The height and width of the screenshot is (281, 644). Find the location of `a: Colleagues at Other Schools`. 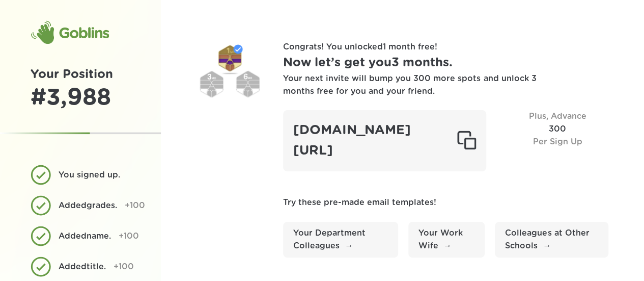

a: Colleagues at Other Schools is located at coordinates (552, 240).